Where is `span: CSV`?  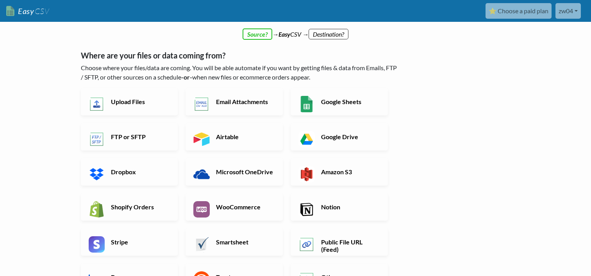 span: CSV is located at coordinates (41, 11).